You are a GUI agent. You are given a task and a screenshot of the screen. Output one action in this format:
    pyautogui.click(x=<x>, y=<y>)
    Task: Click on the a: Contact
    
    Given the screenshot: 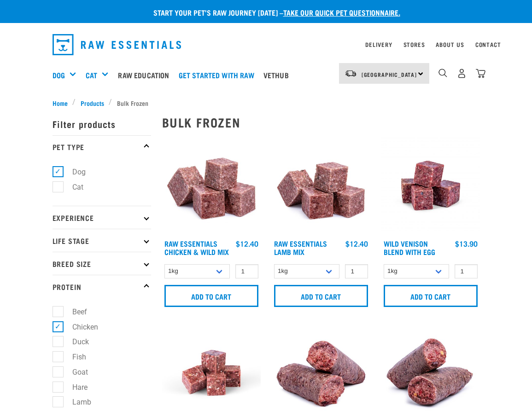 What is the action you would take?
    pyautogui.click(x=488, y=44)
    